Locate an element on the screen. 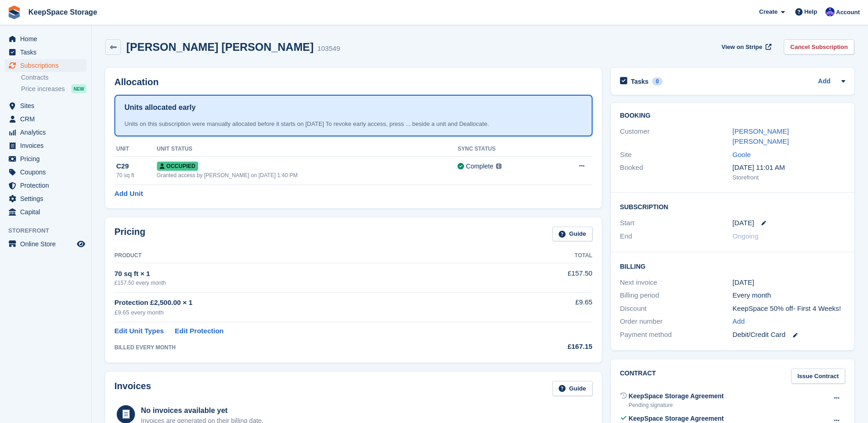 This screenshot has height=423, width=868. div: Pending signature is located at coordinates (676, 405).